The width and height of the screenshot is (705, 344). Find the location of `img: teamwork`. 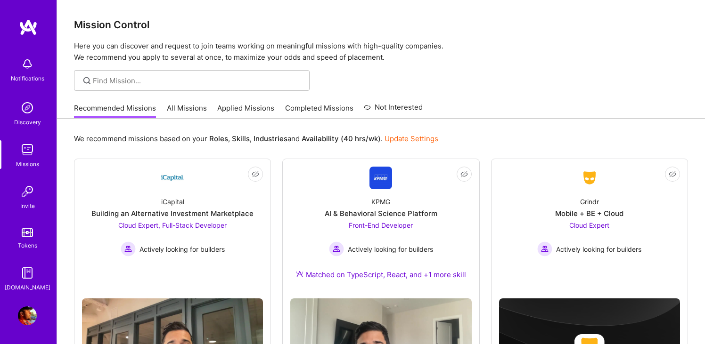

img: teamwork is located at coordinates (27, 150).